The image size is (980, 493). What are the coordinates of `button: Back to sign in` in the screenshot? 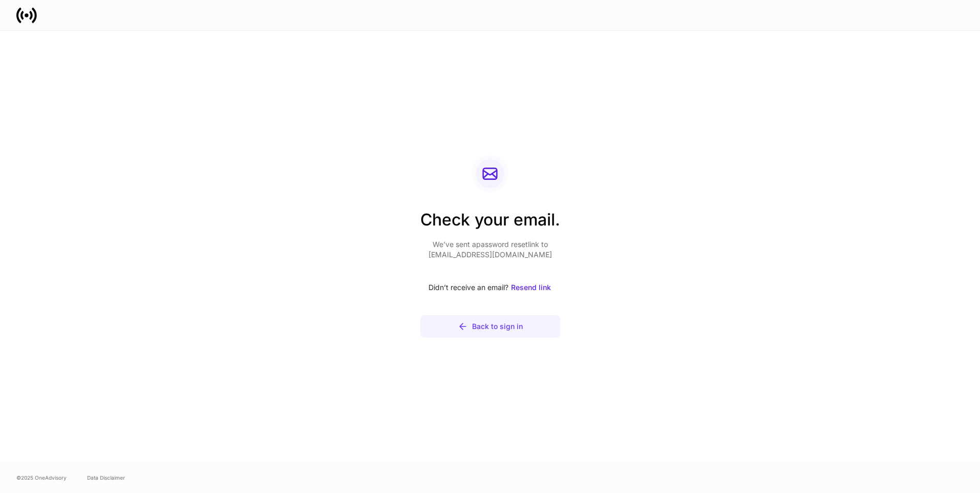 It's located at (490, 326).